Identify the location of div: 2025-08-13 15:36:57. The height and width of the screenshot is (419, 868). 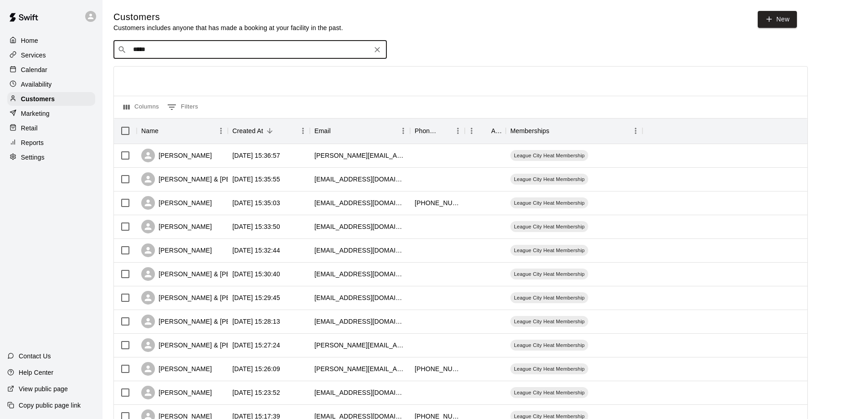
(256, 156).